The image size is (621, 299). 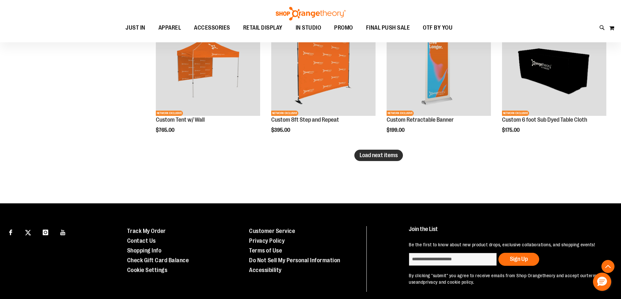 What do you see at coordinates (608, 267) in the screenshot?
I see `button: Back To Top` at bounding box center [608, 267].